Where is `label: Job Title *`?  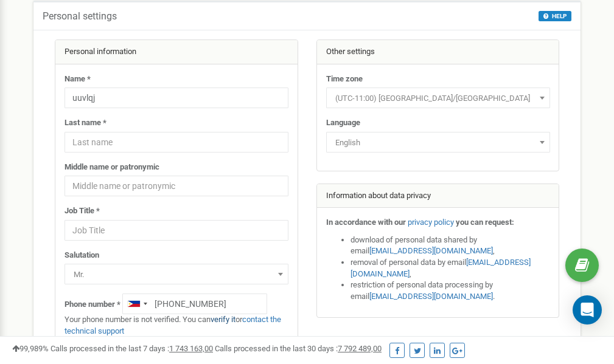 label: Job Title * is located at coordinates (82, 211).